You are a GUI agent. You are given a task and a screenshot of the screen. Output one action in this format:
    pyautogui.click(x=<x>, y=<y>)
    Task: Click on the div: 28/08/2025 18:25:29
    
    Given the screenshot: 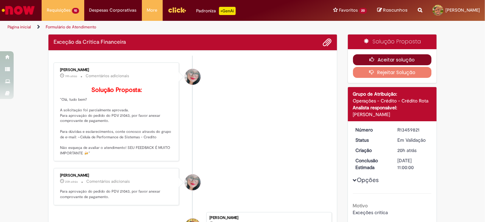 What is the action you would take?
    pyautogui.click(x=413, y=150)
    